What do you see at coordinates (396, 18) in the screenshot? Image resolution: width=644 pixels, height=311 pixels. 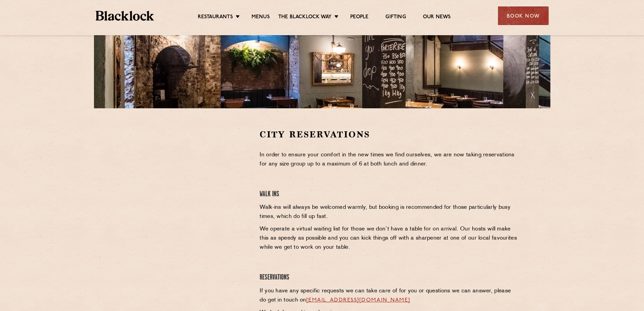 I see `a: Gifting` at bounding box center [396, 18].